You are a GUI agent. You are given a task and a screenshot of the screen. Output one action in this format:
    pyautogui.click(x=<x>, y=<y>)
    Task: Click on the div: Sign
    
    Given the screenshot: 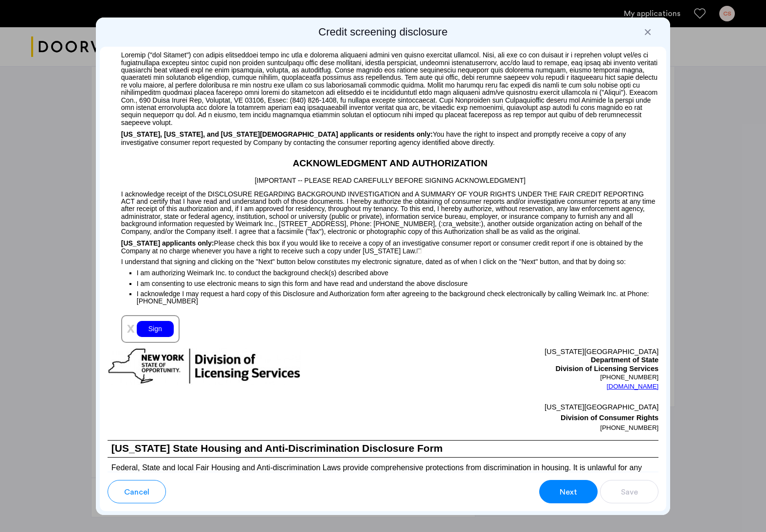 What is the action you would take?
    pyautogui.click(x=155, y=328)
    